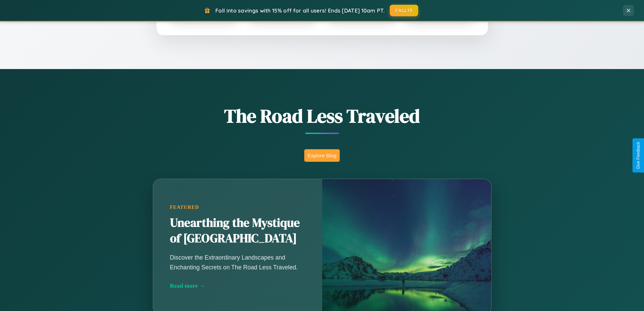  I want to click on h1: The Road Less Traveled, so click(322, 116).